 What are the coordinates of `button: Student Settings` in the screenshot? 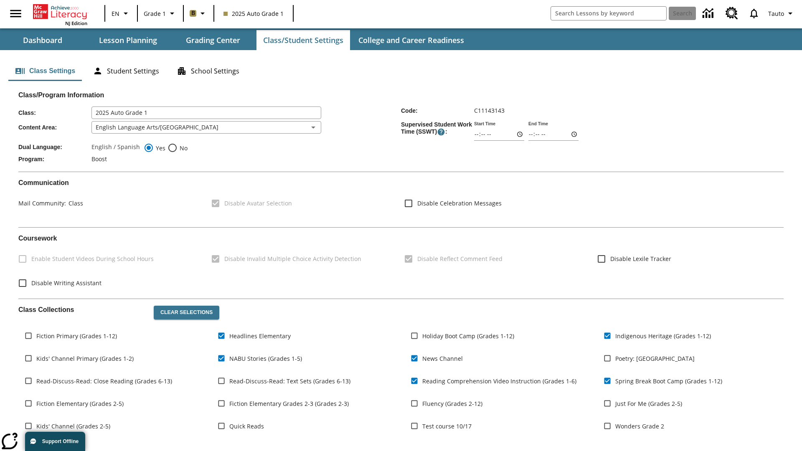 It's located at (126, 71).